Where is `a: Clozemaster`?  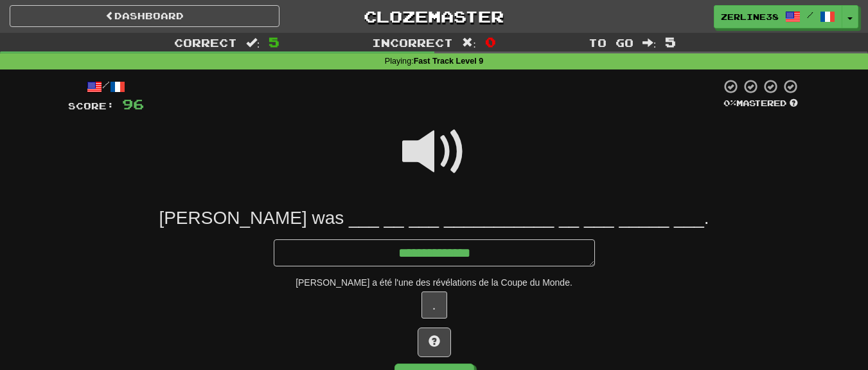
a: Clozemaster is located at coordinates (434, 16).